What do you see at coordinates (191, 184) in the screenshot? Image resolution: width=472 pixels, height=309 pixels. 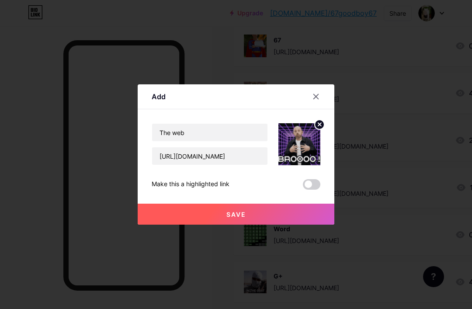 I see `div: Make this a highlighted link` at bounding box center [191, 184].